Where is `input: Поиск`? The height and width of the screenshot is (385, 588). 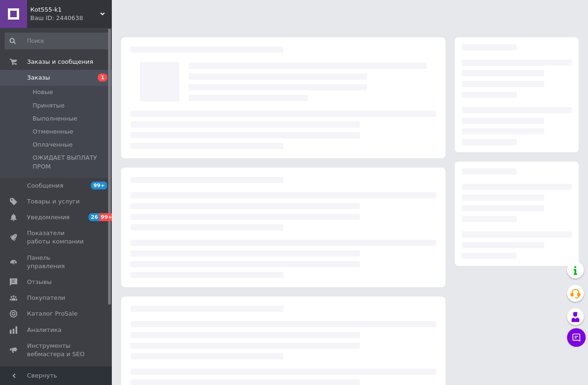
input: Поиск is located at coordinates (57, 41).